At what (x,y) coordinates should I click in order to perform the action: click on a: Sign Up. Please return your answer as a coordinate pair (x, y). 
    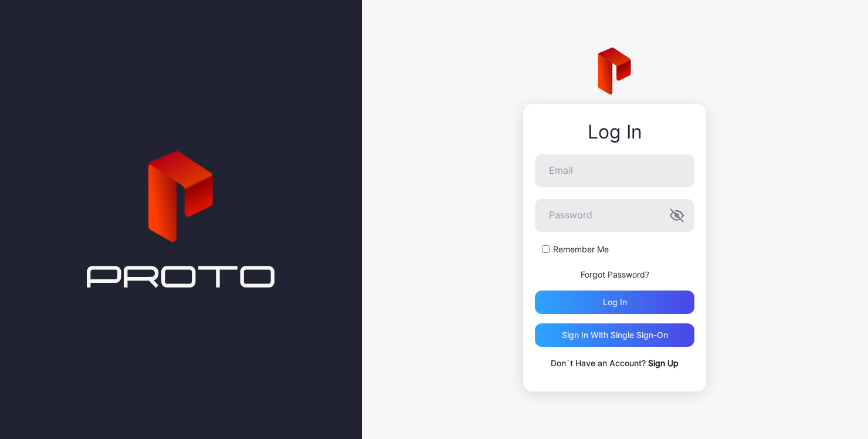
    Looking at the image, I should click on (664, 362).